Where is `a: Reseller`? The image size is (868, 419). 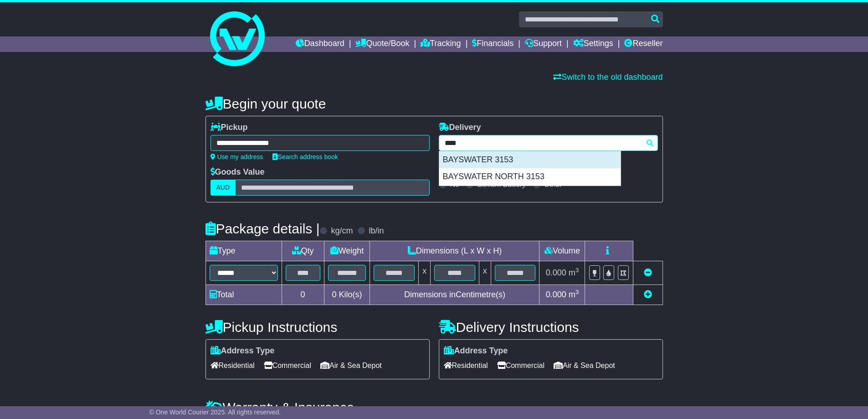 a: Reseller is located at coordinates (644, 44).